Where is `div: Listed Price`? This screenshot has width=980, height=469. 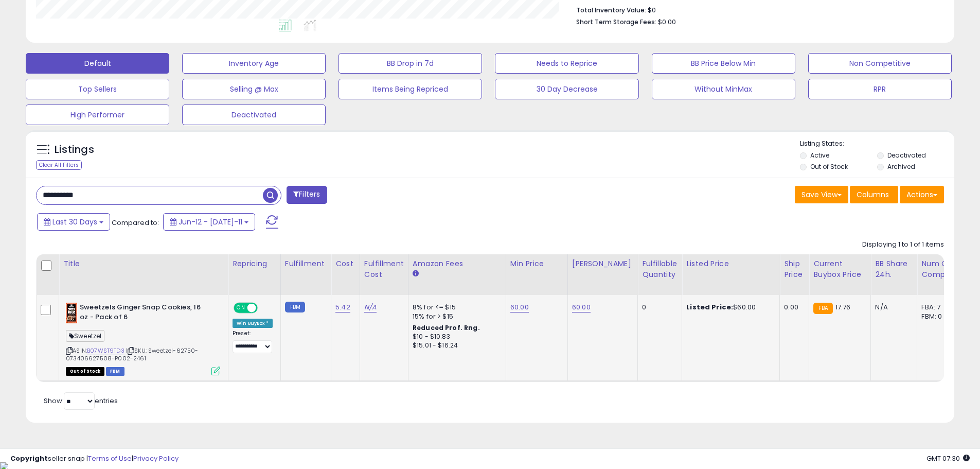 div: Listed Price is located at coordinates (731, 263).